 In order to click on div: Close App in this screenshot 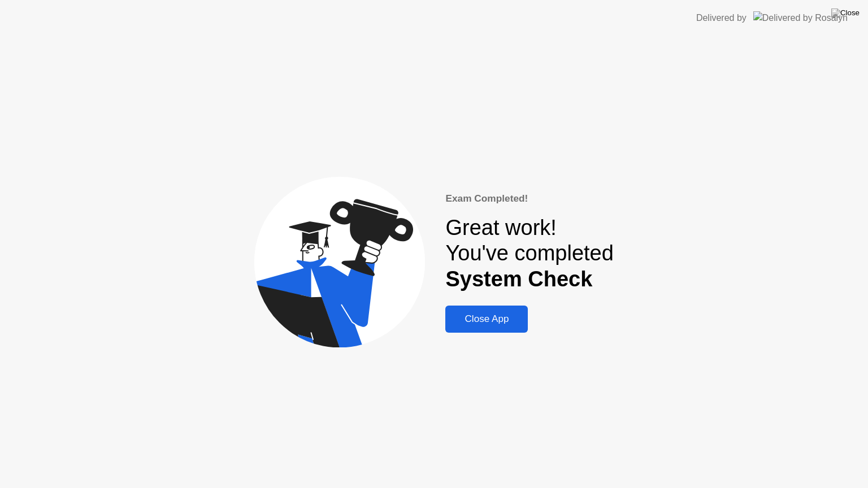, I will do `click(486, 319)`.